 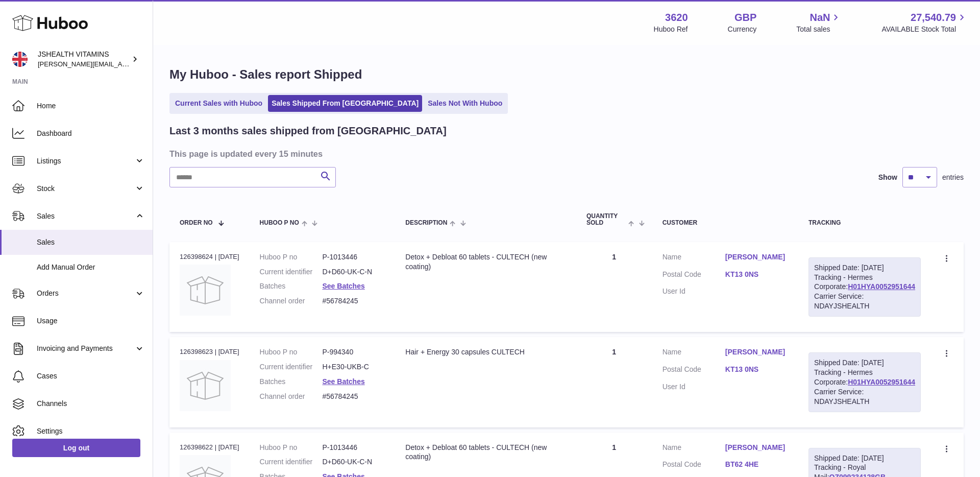 What do you see at coordinates (91, 133) in the screenshot?
I see `span: Dashboard` at bounding box center [91, 133].